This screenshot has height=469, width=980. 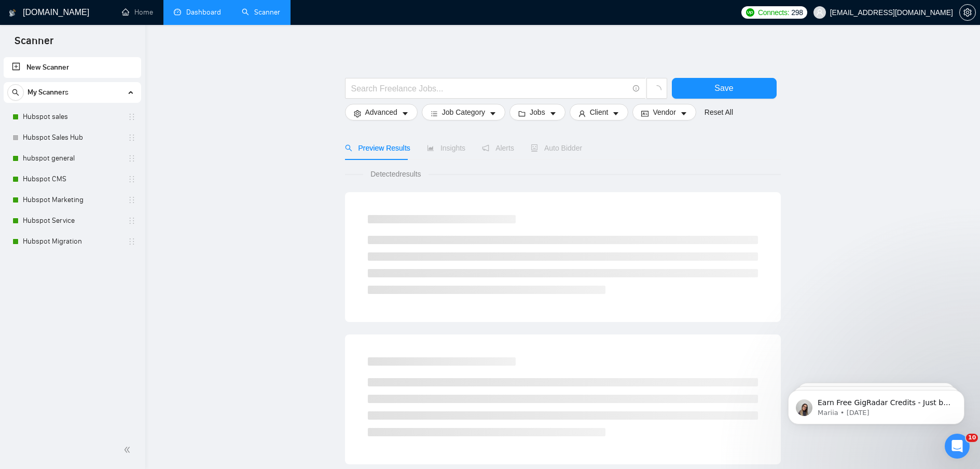 I want to click on a: Reset All, so click(x=719, y=112).